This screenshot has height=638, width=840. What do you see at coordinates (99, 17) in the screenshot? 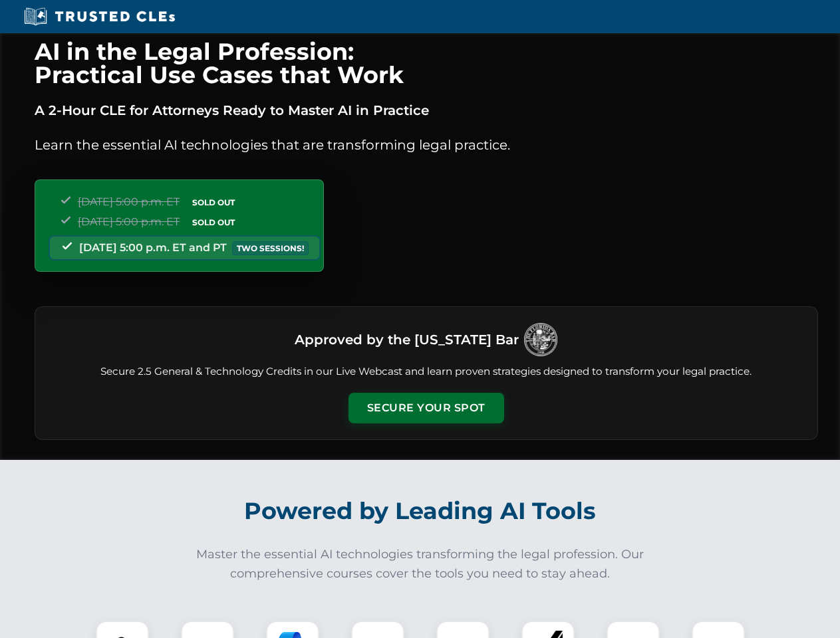
I see `img: Trusted CLEs` at bounding box center [99, 17].